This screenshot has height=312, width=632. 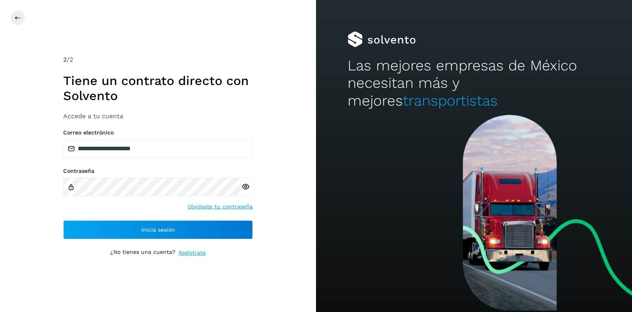 What do you see at coordinates (65, 59) in the screenshot?
I see `span: 2` at bounding box center [65, 59].